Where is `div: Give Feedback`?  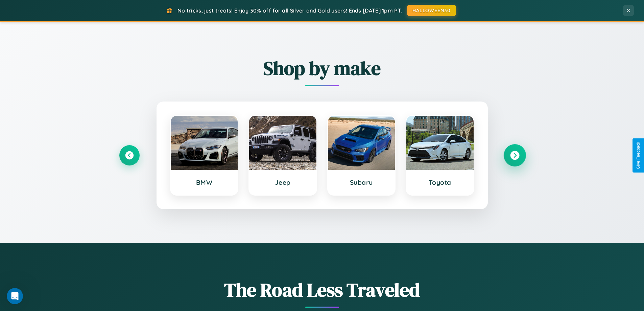 div: Give Feedback is located at coordinates (638, 155).